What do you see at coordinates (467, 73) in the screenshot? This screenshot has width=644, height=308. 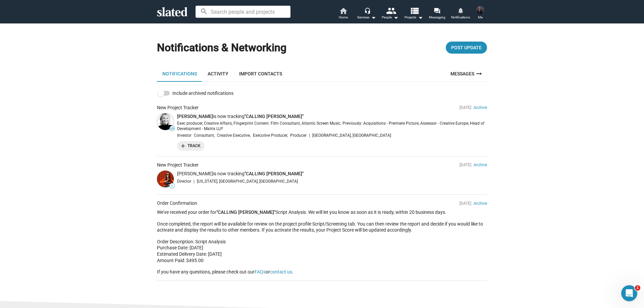 I see `a: Messages` at bounding box center [467, 73].